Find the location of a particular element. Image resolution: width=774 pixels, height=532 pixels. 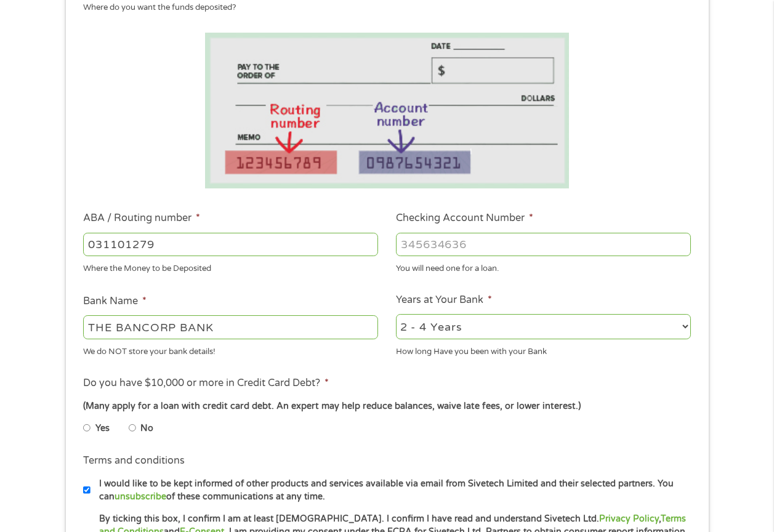

label: Do you have $10,000 or more in Credit Card Debt? is located at coordinates (206, 383).